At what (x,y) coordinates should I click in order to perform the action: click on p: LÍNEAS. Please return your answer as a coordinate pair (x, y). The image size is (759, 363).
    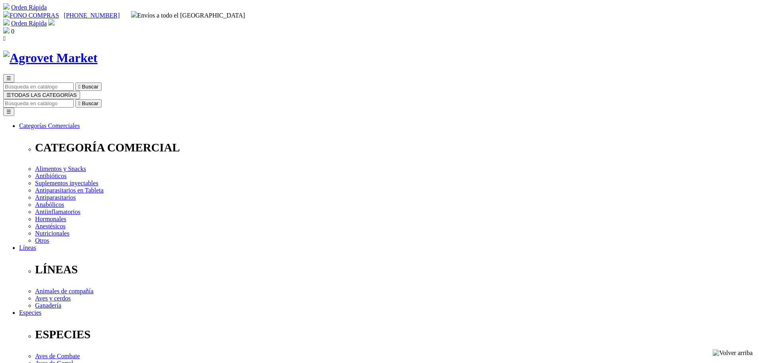
    Looking at the image, I should click on (395, 269).